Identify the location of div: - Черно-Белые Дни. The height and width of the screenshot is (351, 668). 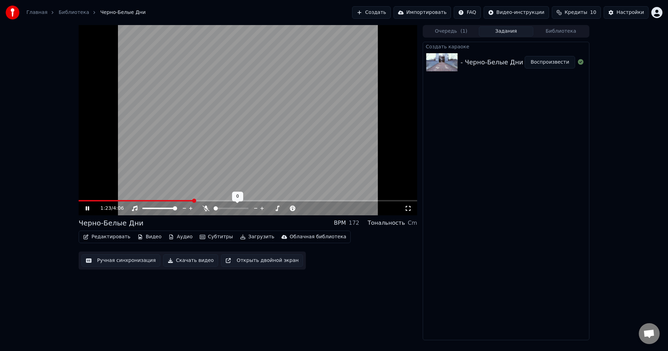
(492, 62).